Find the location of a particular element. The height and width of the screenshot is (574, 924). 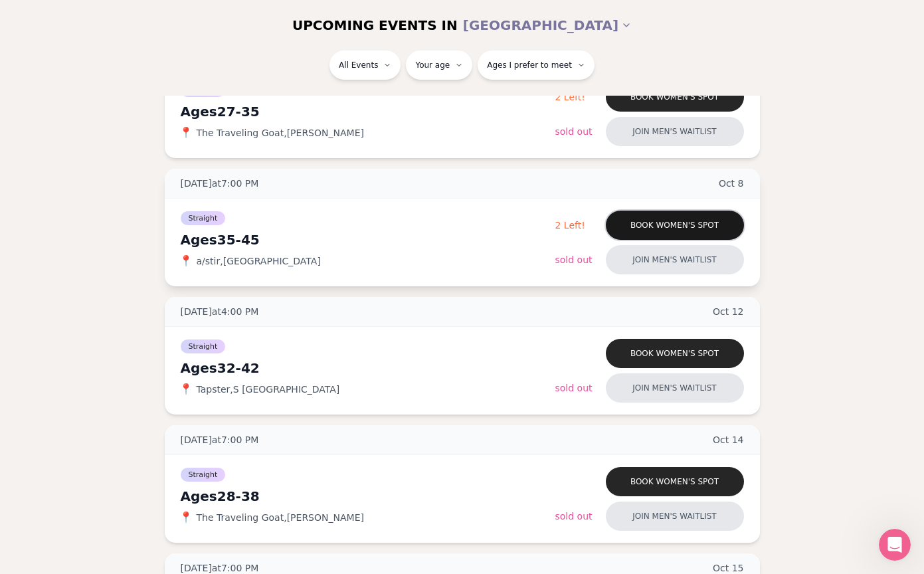

div: Ages 28-38 is located at coordinates (368, 496).